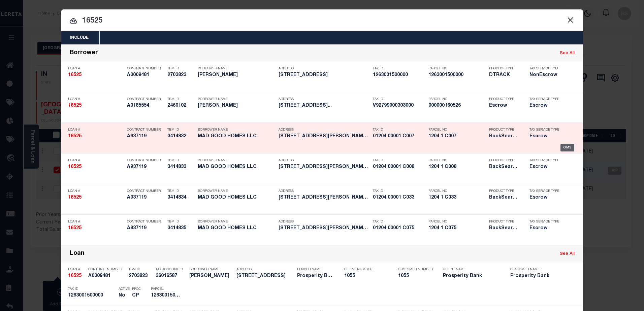  What do you see at coordinates (124, 289) in the screenshot?
I see `p: Active` at bounding box center [124, 289].